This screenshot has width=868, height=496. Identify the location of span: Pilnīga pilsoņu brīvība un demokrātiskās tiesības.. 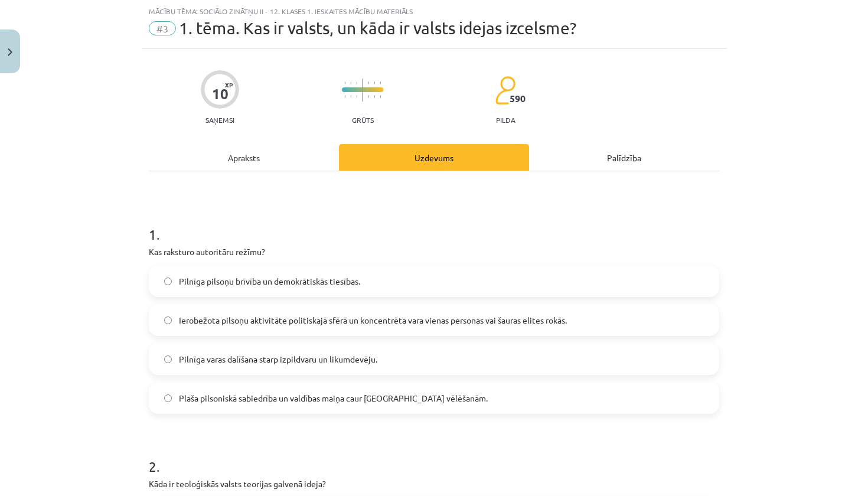
(270, 281).